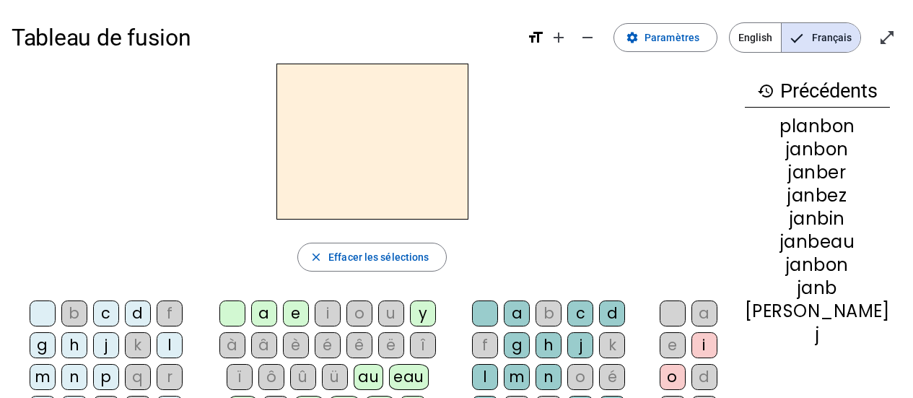 The width and height of the screenshot is (913, 398). What do you see at coordinates (335, 377) in the screenshot?
I see `div: ü` at bounding box center [335, 377].